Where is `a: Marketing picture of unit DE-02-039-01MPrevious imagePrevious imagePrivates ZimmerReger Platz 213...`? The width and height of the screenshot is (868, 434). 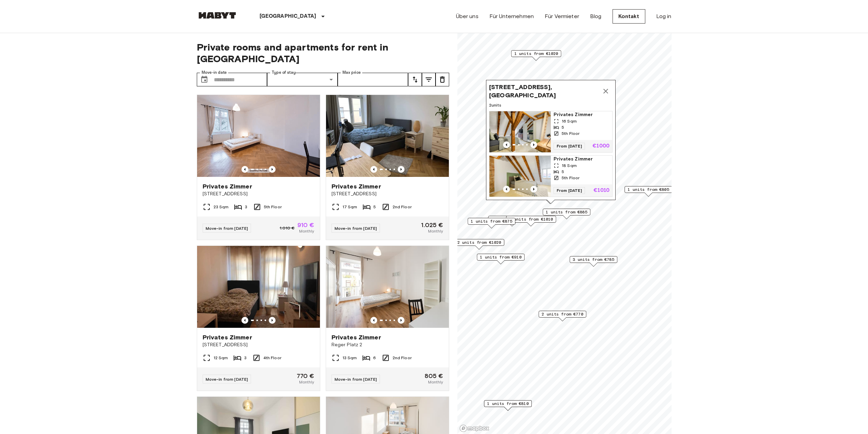
a: Marketing picture of unit DE-02-039-01MPrevious imagePrevious imagePrivates ZimmerReger Platz 213... is located at coordinates (387, 318).